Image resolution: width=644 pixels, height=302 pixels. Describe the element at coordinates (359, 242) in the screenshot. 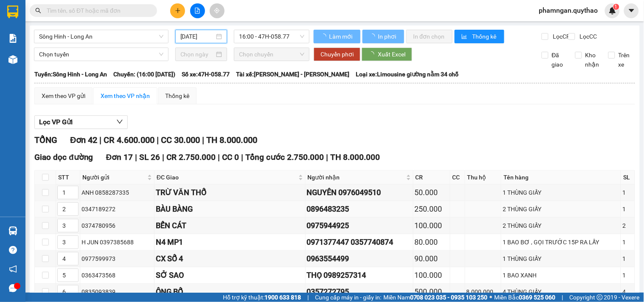

I see `div: 0971377447 0357740874` at that location.